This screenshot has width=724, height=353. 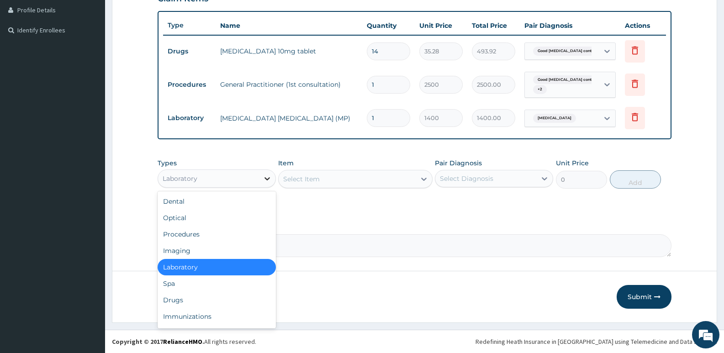 What do you see at coordinates (217, 317) in the screenshot?
I see `div: Immunizations` at bounding box center [217, 317].